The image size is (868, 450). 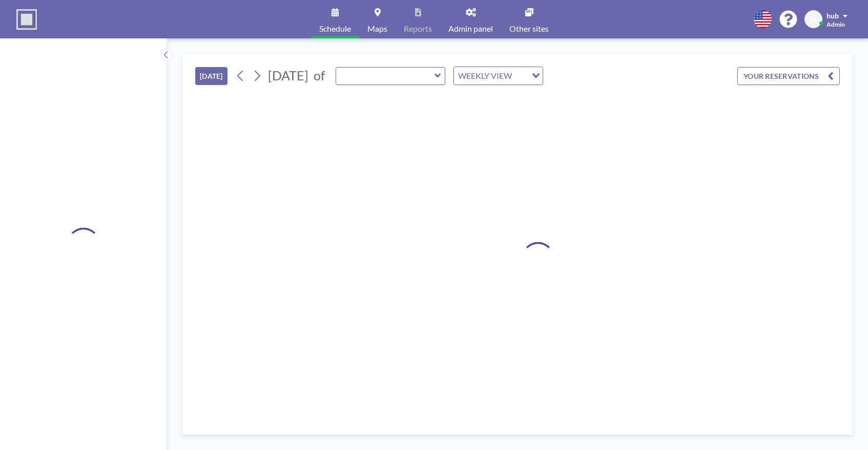 I want to click on span: Schedule, so click(x=335, y=29).